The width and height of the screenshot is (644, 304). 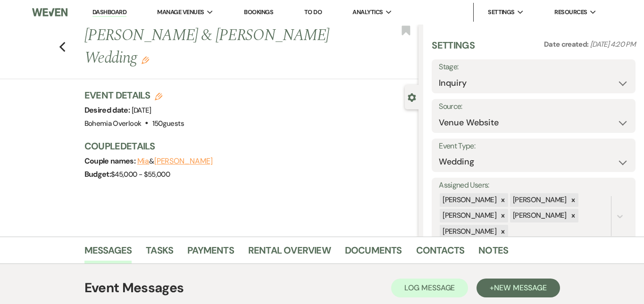 What do you see at coordinates (534, 106) in the screenshot?
I see `label: Source:` at bounding box center [534, 106].